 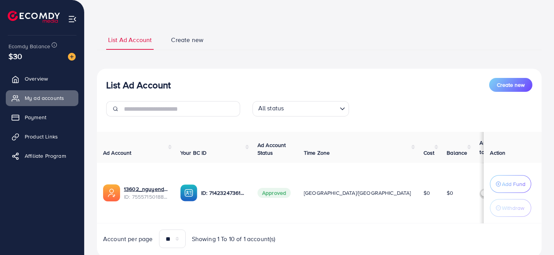 I want to click on div: <span class='underline'>13602_nguyenduykhang_1759202028737</span></br>7555715018811867153, so click(x=146, y=193).